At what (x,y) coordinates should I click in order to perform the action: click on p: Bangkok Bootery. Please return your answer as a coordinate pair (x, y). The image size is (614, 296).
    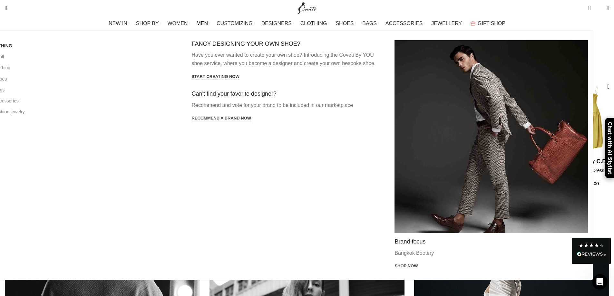
    Looking at the image, I should click on (491, 253).